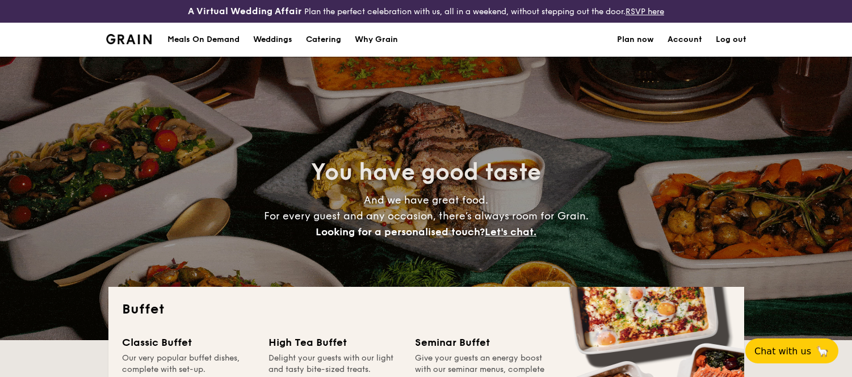 This screenshot has width=852, height=377. I want to click on a: Meals On Demand, so click(203, 40).